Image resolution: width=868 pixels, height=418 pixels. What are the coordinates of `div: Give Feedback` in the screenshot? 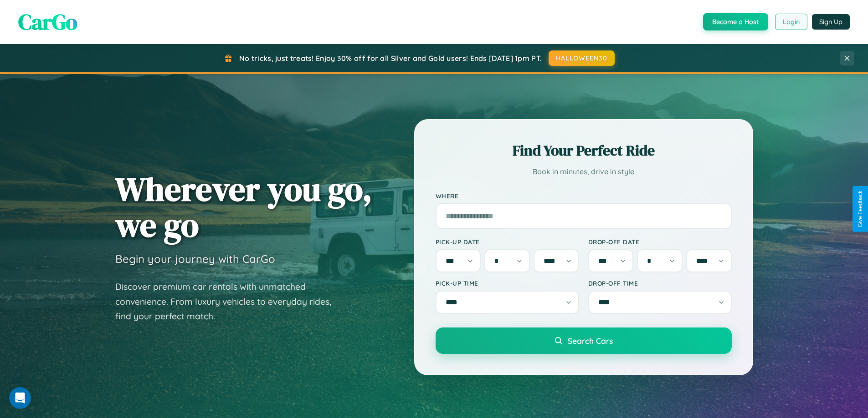 It's located at (860, 209).